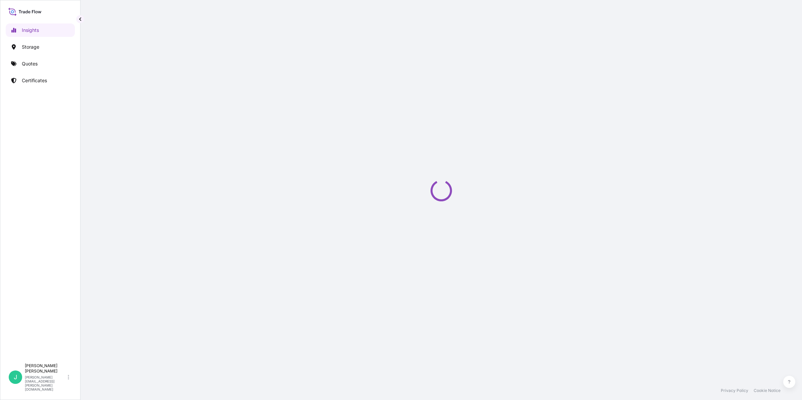  I want to click on p: Storage, so click(31, 47).